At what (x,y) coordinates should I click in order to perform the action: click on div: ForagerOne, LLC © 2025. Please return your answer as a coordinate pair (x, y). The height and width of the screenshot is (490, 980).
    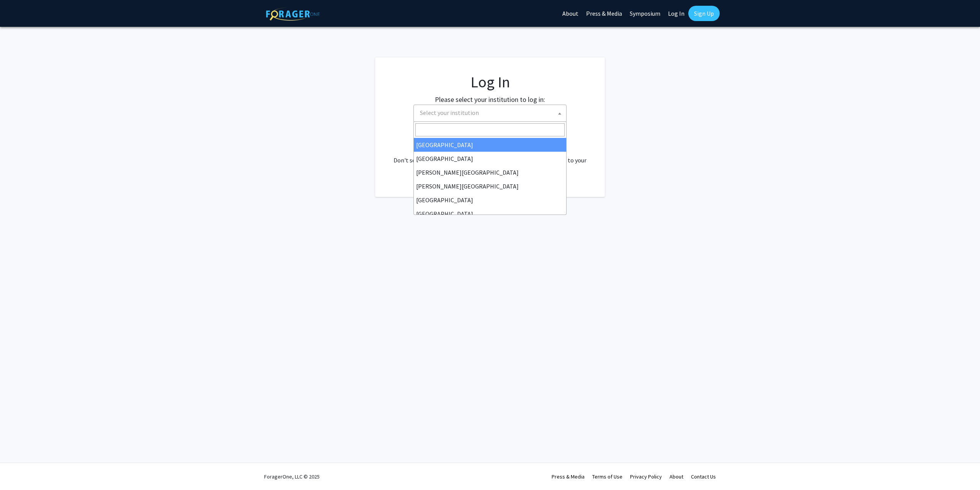
    Looking at the image, I should click on (291, 476).